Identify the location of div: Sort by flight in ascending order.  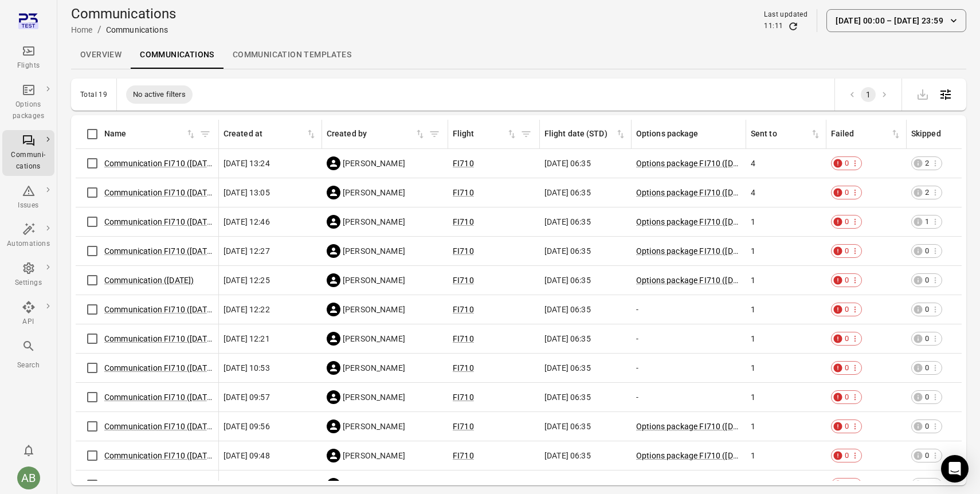
(485, 134).